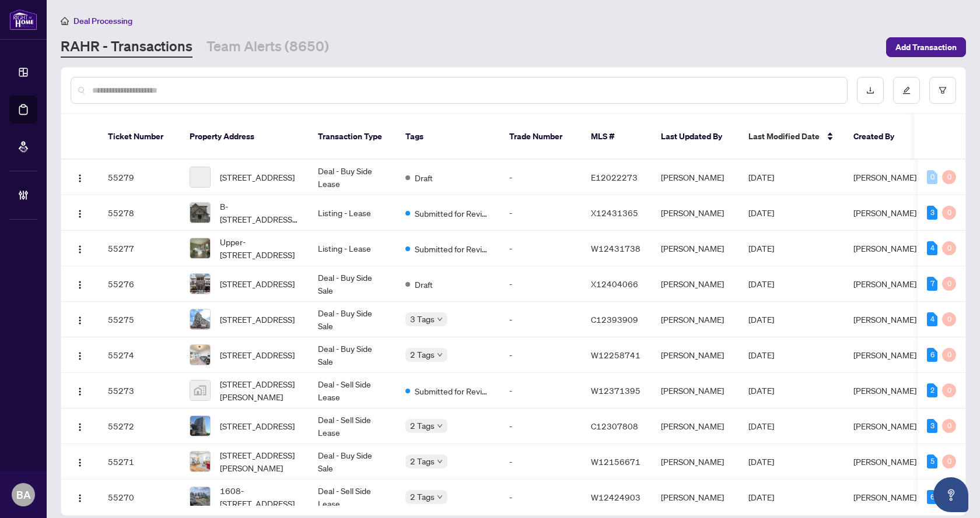 Image resolution: width=980 pixels, height=518 pixels. What do you see at coordinates (139, 137) in the screenshot?
I see `th: Ticket Number` at bounding box center [139, 137].